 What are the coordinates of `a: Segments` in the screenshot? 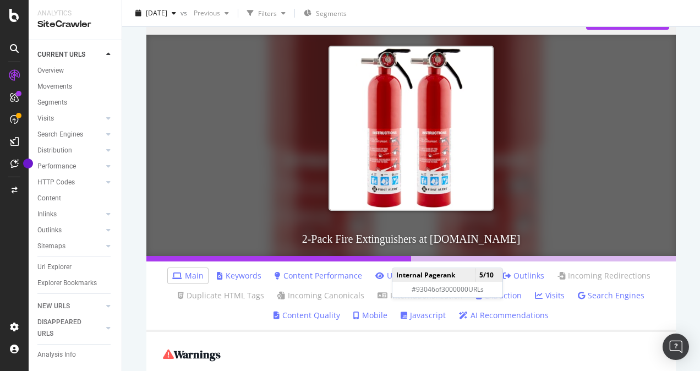 It's located at (75, 102).